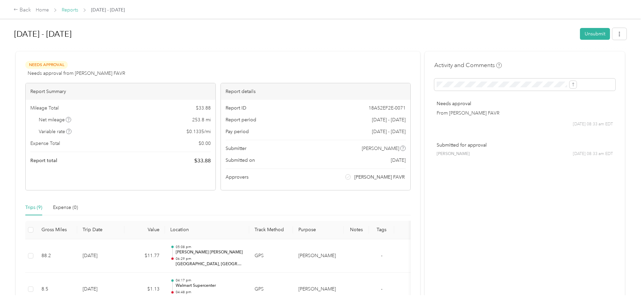 This screenshot has height=307, width=644. What do you see at coordinates (57, 230) in the screenshot?
I see `th: Gross Miles` at bounding box center [57, 230].